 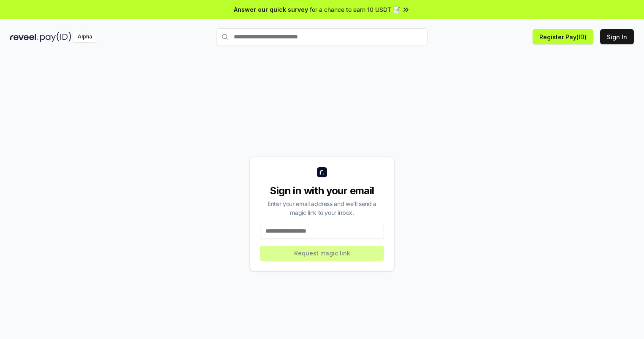 What do you see at coordinates (56, 36) in the screenshot?
I see `img: pay_id` at bounding box center [56, 36].